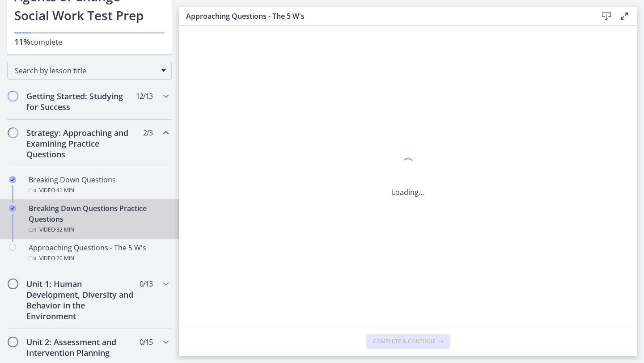 The height and width of the screenshot is (363, 644). What do you see at coordinates (64, 258) in the screenshot?
I see `span: · 20 min` at bounding box center [64, 258].